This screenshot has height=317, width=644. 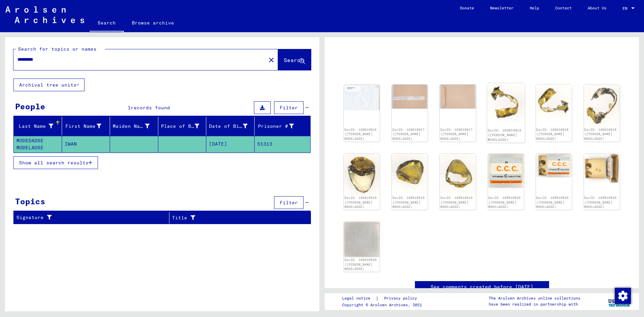 I want to click on img: 004.jpg, so click(x=361, y=239).